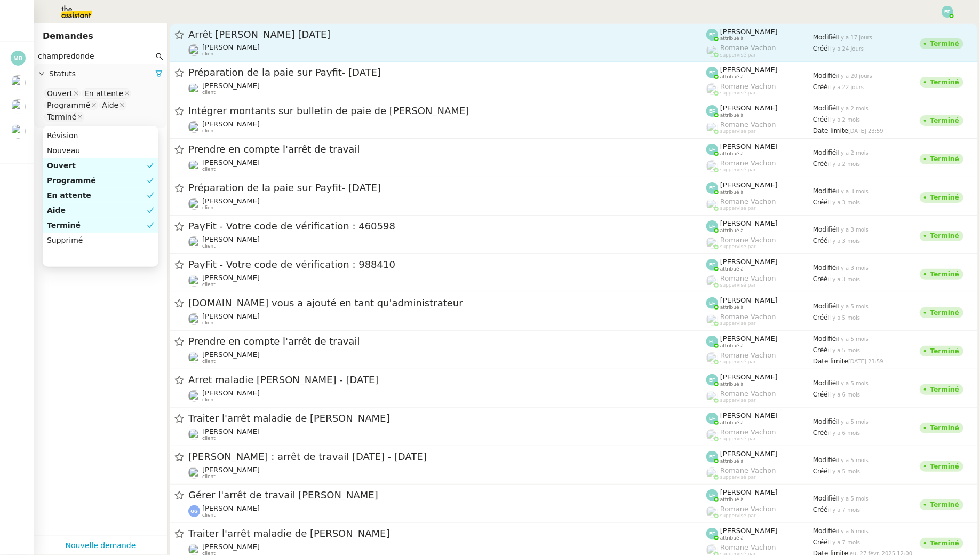 Image resolution: width=980 pixels, height=555 pixels. What do you see at coordinates (846, 87) in the screenshot?
I see `span: il y a 22 jours` at bounding box center [846, 87].